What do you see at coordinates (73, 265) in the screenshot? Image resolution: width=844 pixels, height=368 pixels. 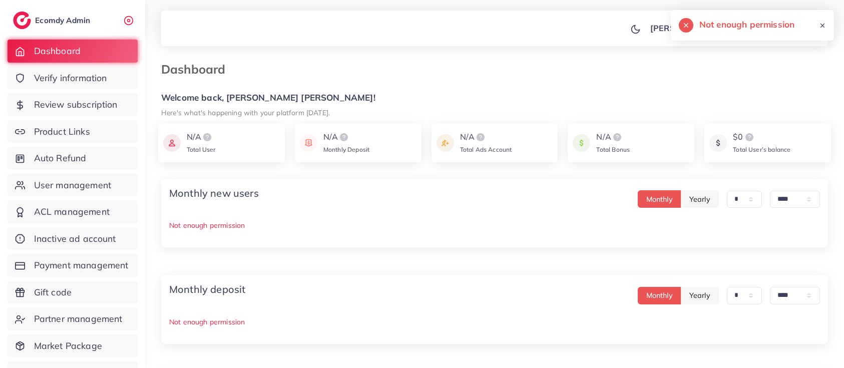 I see `a: Payment management` at bounding box center [73, 265].